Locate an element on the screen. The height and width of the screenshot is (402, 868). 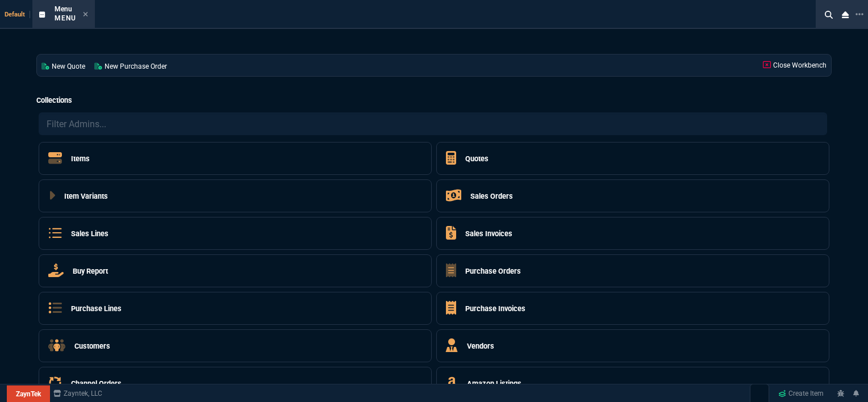
h5: Items is located at coordinates (80, 158).